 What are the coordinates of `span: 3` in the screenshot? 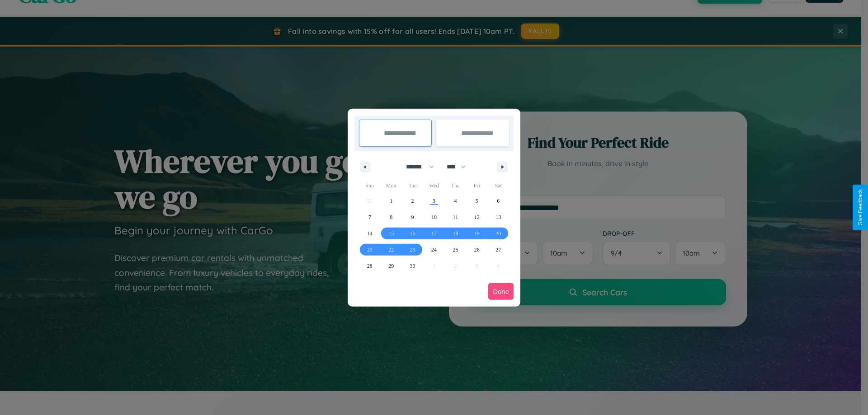 It's located at (434, 201).